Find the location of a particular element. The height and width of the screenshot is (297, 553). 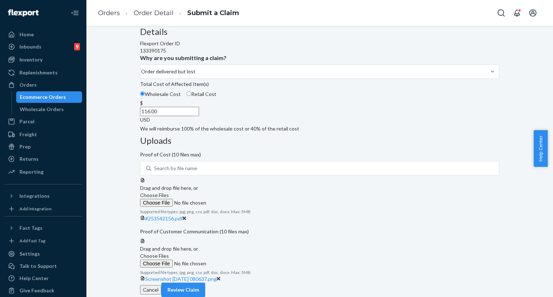

div: Search by file name is located at coordinates (176, 168).